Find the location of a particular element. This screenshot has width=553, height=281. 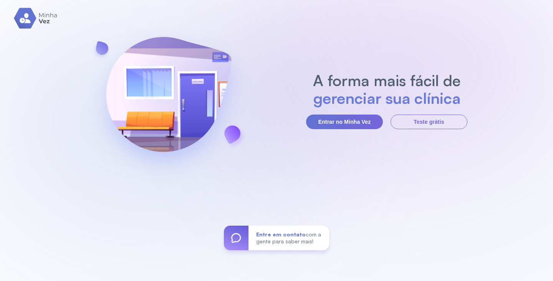

button: Teste grátis is located at coordinates (429, 122).